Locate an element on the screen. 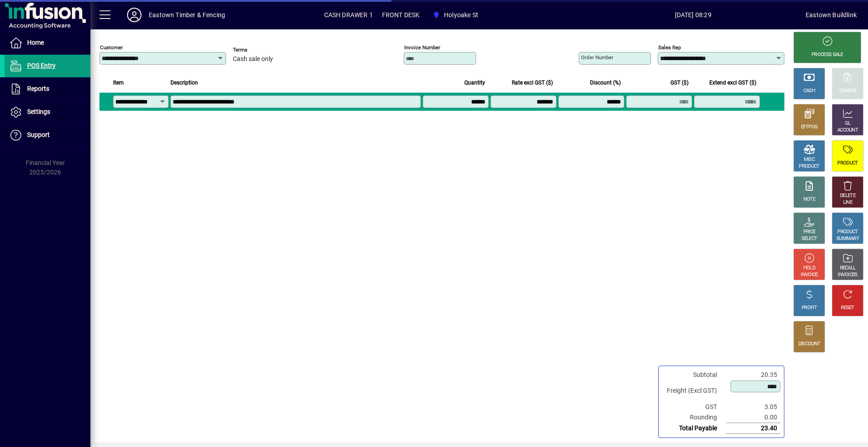 This screenshot has height=447, width=868. div: RECALL is located at coordinates (848, 268).